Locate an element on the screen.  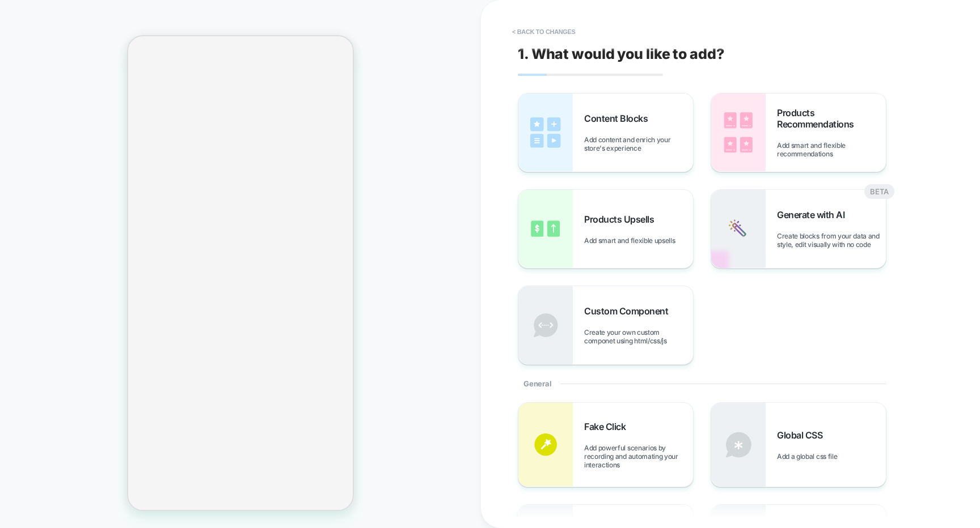
span: Add powerful scenarios by recording and automating your interactions is located at coordinates (638, 456).